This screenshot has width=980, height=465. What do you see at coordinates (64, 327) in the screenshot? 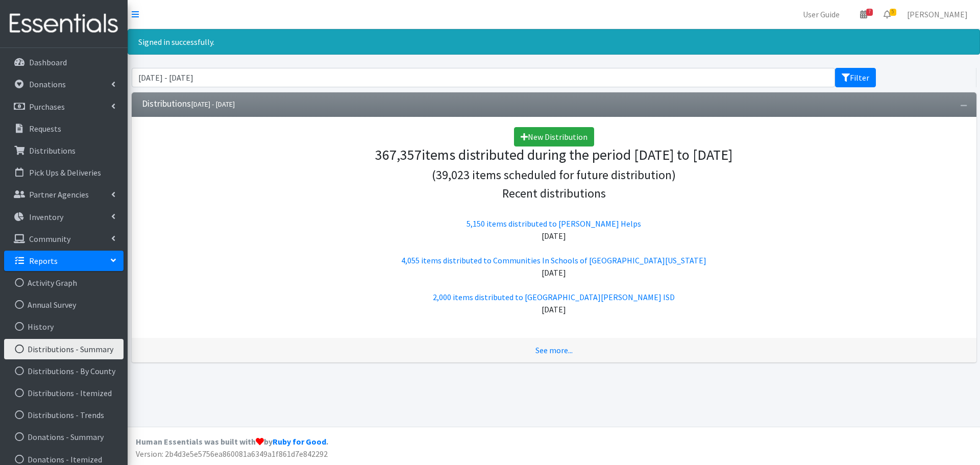
I see `a: History` at bounding box center [64, 327].